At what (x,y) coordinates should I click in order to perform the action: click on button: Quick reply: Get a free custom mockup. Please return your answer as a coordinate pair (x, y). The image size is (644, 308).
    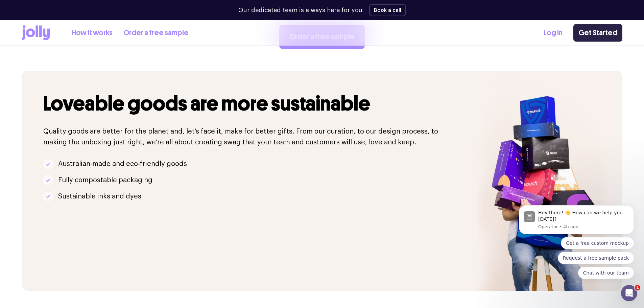
    Looking at the image, I should click on (89, 44).